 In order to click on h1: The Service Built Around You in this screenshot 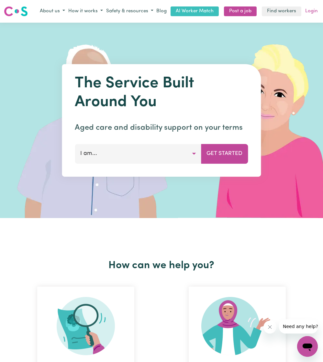, I will do `click(161, 93)`.